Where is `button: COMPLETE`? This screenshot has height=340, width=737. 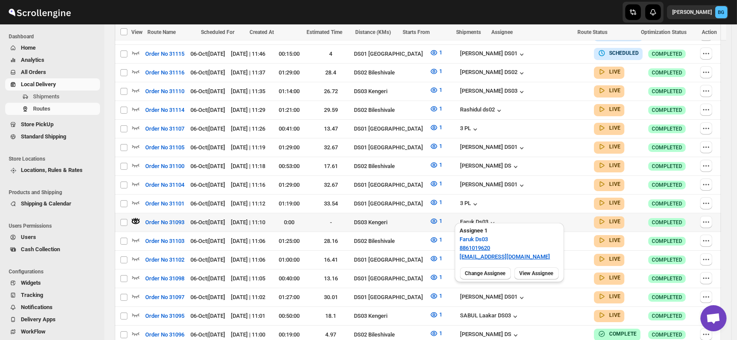 button: COMPLETE is located at coordinates (617, 333).